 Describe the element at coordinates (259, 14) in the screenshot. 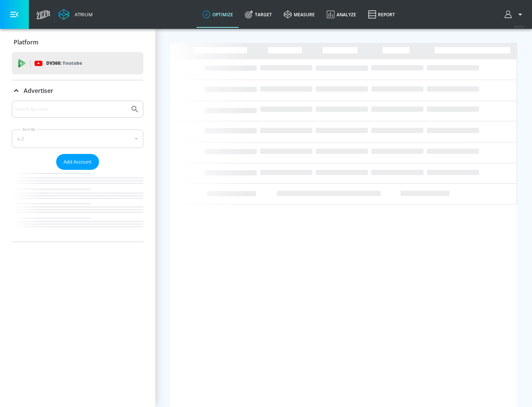

I see `a: Target` at that location.